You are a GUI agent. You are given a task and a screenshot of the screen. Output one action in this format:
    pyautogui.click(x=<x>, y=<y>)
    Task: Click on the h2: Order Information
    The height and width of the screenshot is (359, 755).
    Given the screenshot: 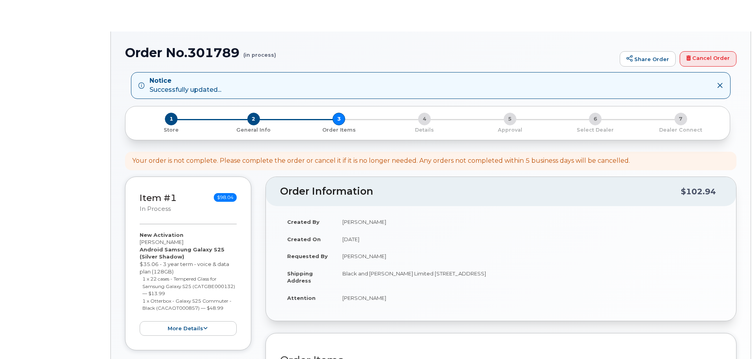 What is the action you would take?
    pyautogui.click(x=481, y=192)
    